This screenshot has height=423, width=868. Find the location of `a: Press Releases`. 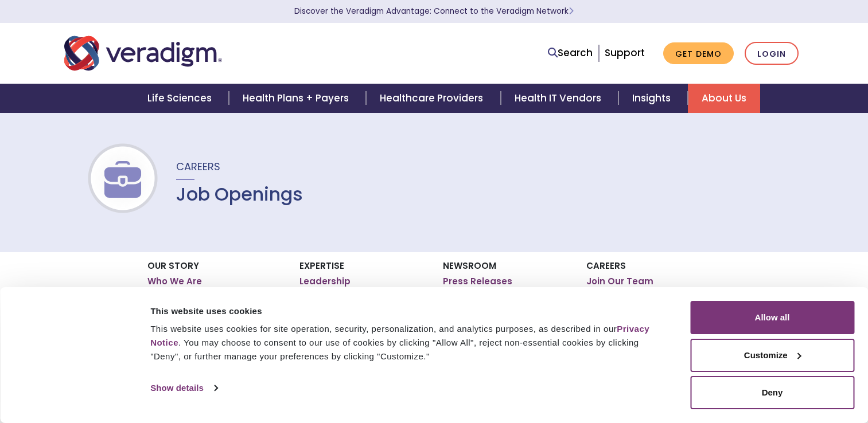

a: Press Releases is located at coordinates (477, 282).